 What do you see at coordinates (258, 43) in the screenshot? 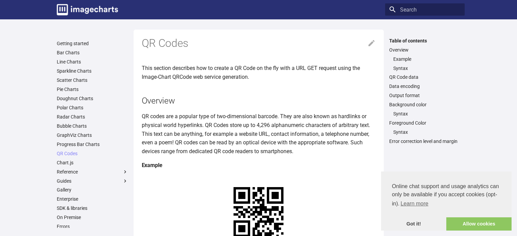
I see `h1: QR Codes` at bounding box center [258, 43].